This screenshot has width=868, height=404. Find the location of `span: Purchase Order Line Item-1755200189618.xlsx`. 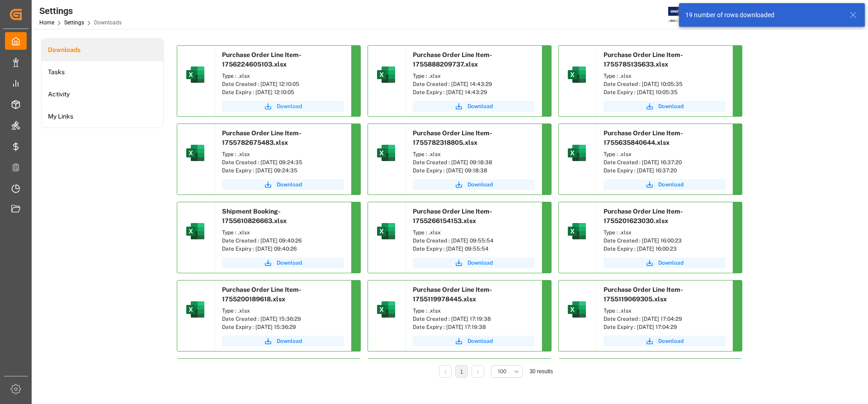

span: Purchase Order Line Item-1755200189618.xlsx is located at coordinates (262, 294).